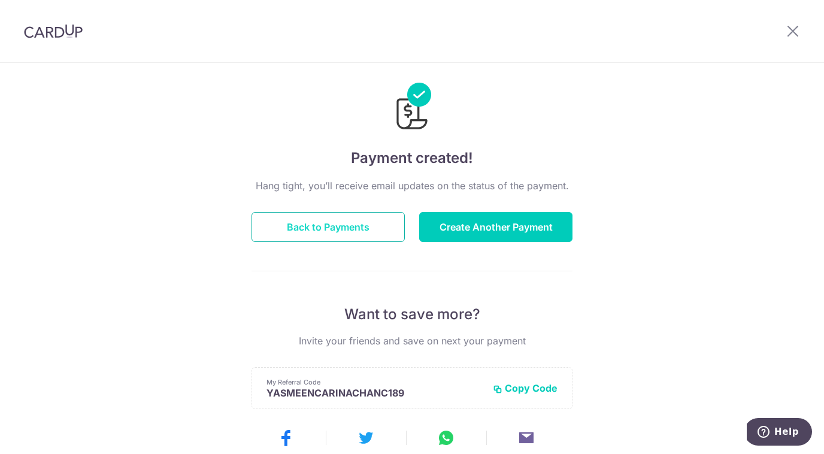 The height and width of the screenshot is (454, 824). Describe the element at coordinates (375, 382) in the screenshot. I see `p: My Referral Code` at that location.